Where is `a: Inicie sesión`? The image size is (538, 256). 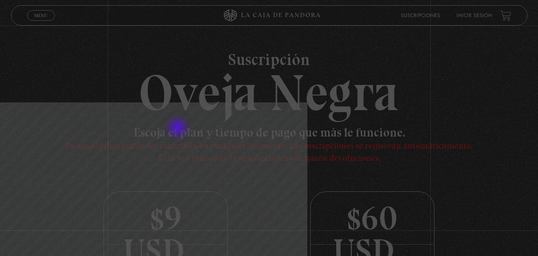
a: Inicie sesión is located at coordinates (475, 15).